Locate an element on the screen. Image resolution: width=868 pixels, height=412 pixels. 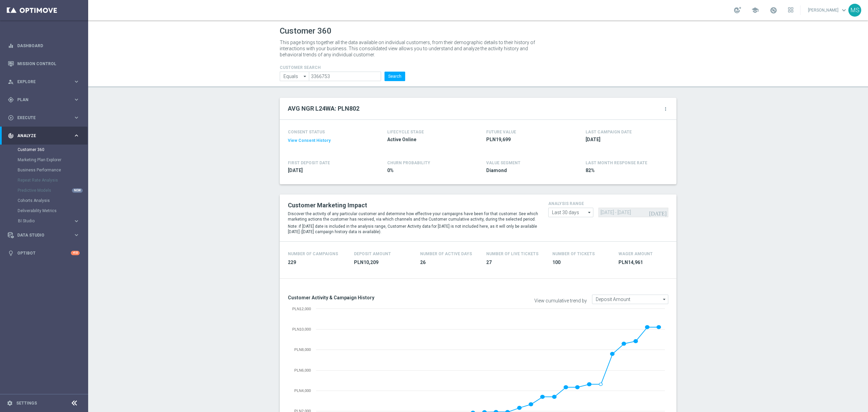
h4: Deposit Amount is located at coordinates (372, 254).